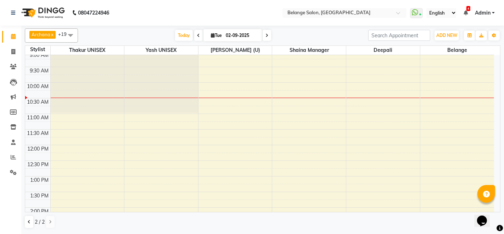 The image size is (504, 234). Describe the element at coordinates (52, 34) in the screenshot. I see `a: x` at that location.